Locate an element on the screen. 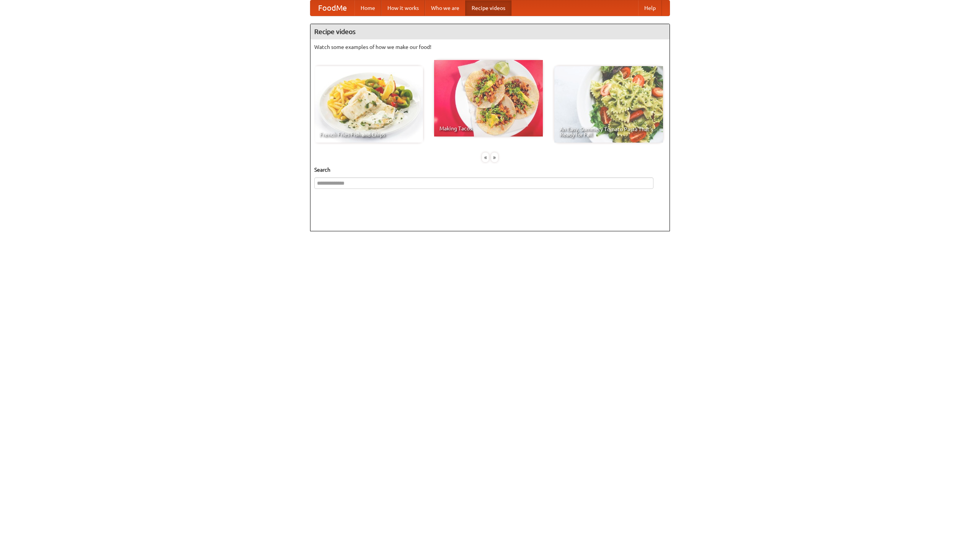 This screenshot has width=980, height=541. a: Recipe videos is located at coordinates (488, 8).